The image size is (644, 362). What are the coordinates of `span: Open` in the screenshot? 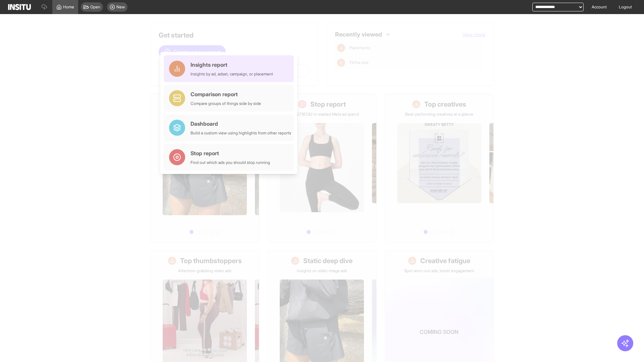 It's located at (95, 7).